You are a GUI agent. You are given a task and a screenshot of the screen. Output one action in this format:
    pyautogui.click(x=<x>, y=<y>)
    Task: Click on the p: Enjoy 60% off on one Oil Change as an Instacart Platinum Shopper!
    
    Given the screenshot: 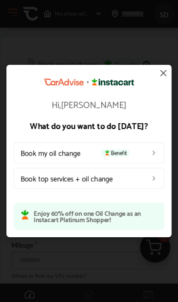 What is the action you would take?
    pyautogui.click(x=95, y=216)
    